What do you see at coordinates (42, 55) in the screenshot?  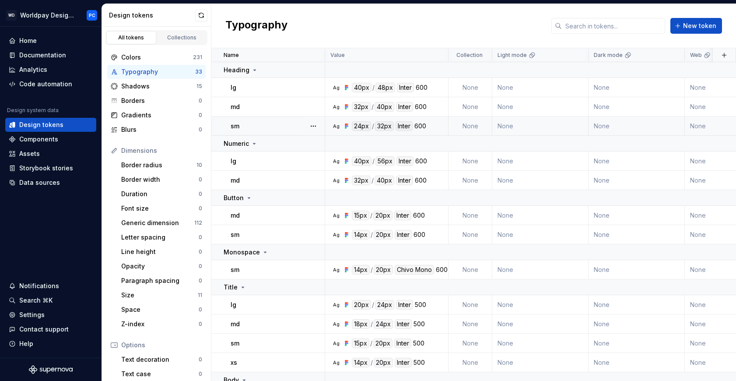 I see `div: Documentation` at bounding box center [42, 55].